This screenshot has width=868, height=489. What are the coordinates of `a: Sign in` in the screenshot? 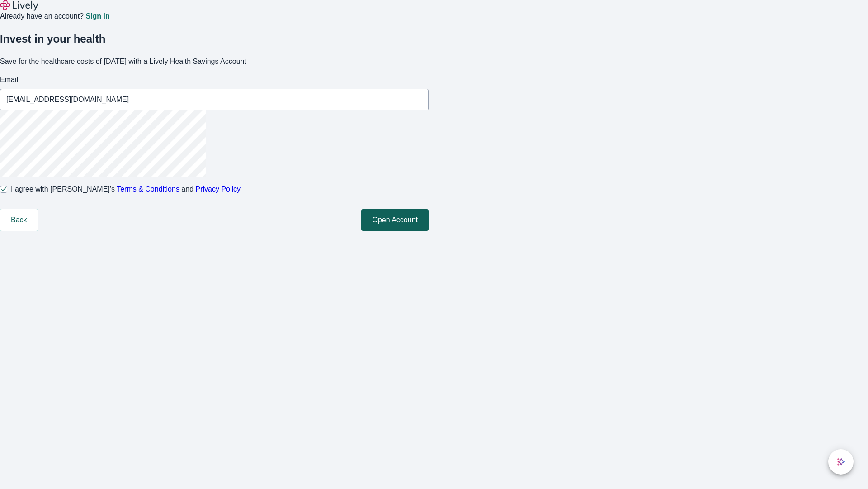 It's located at (97, 17).